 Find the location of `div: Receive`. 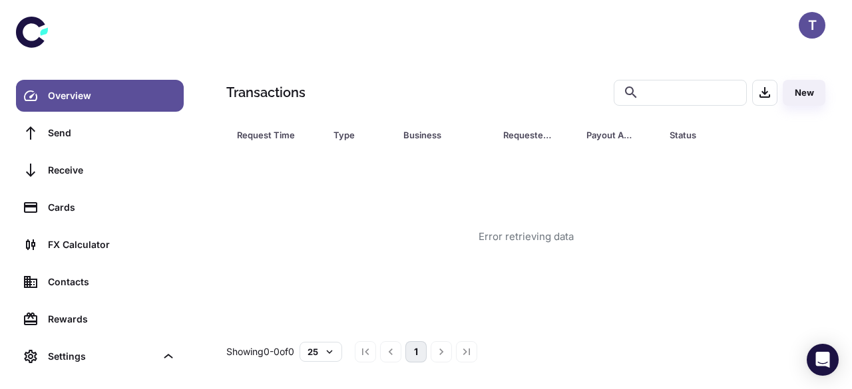

div: Receive is located at coordinates (112, 170).